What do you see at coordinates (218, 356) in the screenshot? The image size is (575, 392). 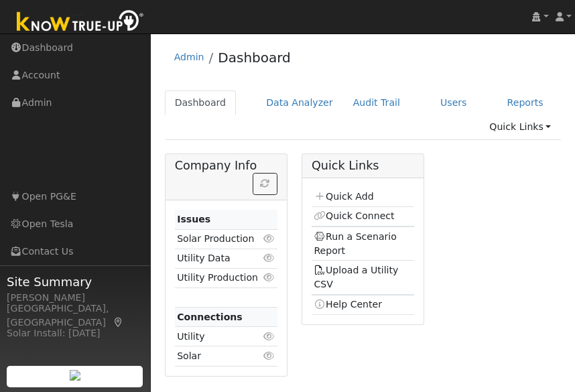 I see `td: Solar` at bounding box center [218, 356].